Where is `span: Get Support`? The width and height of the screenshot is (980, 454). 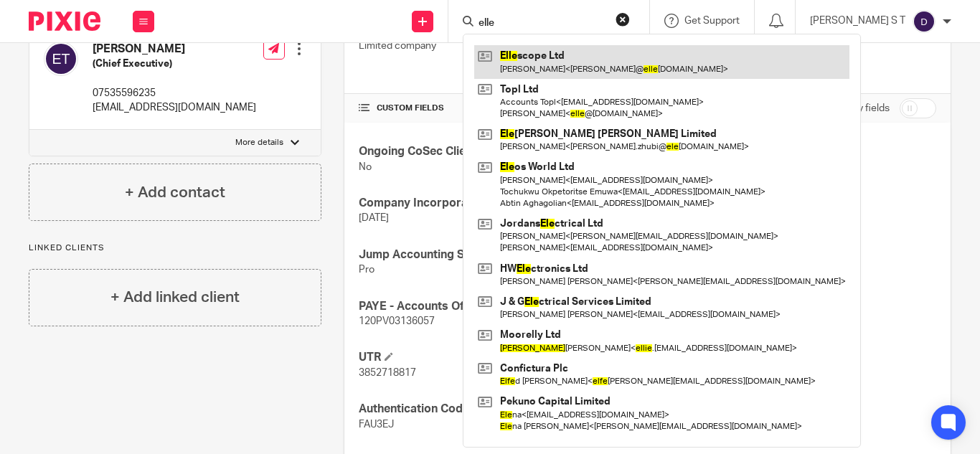 span: Get Support is located at coordinates (711, 21).